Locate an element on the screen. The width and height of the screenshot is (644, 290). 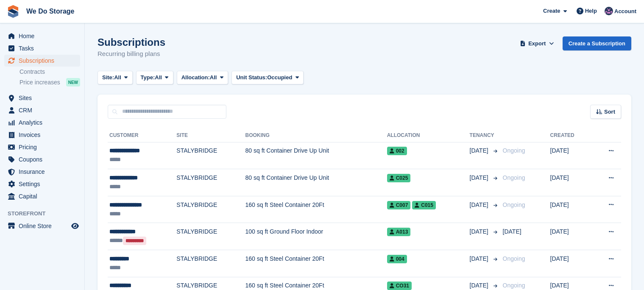
span: Coupons is located at coordinates (44, 160).